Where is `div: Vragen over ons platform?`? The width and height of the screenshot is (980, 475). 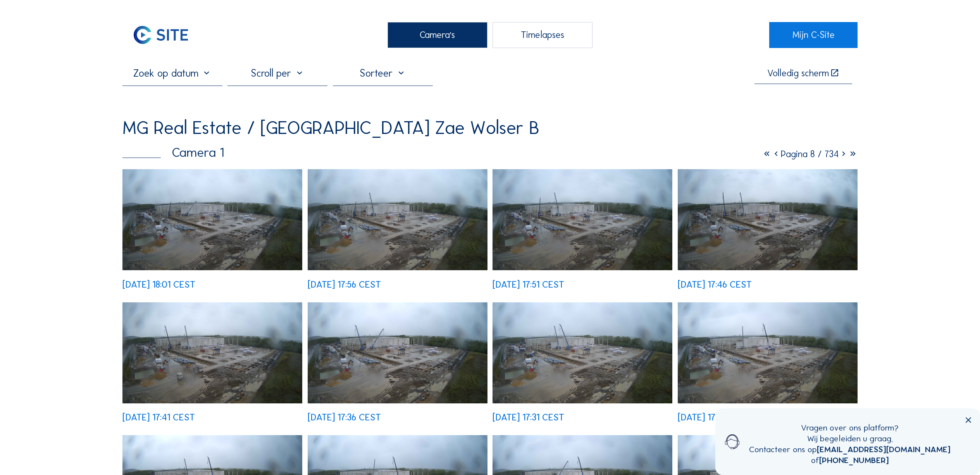
div: Vragen over ons platform? is located at coordinates (851, 429).